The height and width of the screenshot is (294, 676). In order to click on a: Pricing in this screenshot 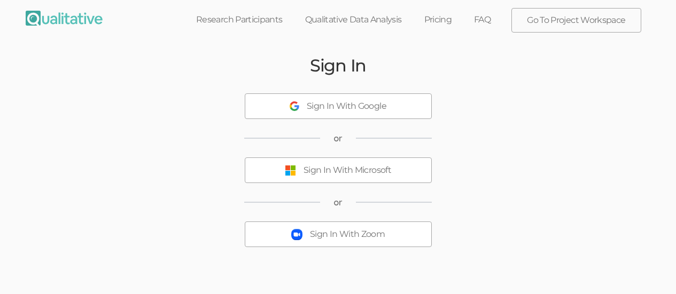, I will do `click(438, 20)`.